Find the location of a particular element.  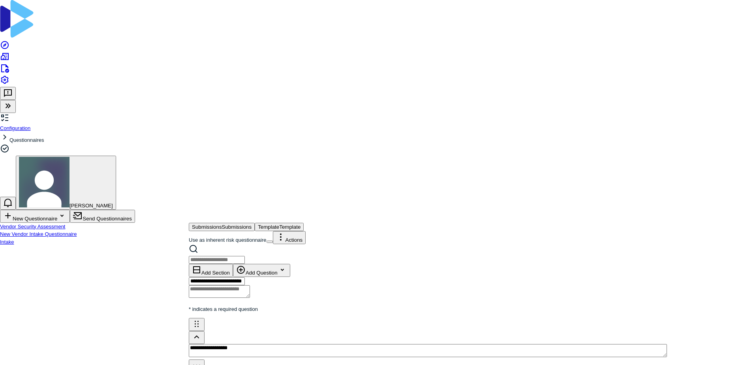

button: Send Questionnaires is located at coordinates (102, 216).